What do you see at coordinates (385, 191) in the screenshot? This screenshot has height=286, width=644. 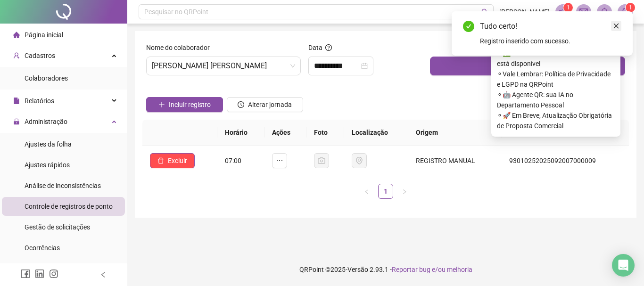 I see `a: 1` at bounding box center [385, 191].